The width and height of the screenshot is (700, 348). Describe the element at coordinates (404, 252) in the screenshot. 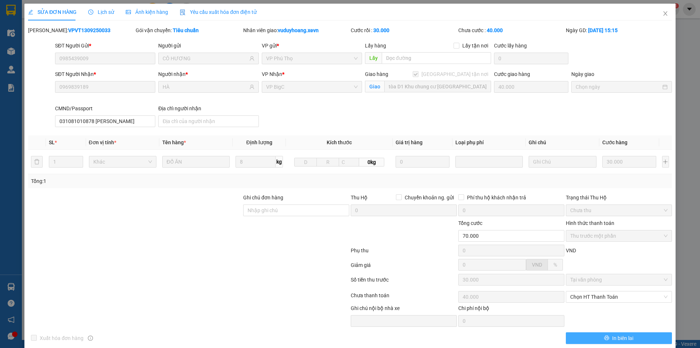

I see `div: Phụ thu` at that location.